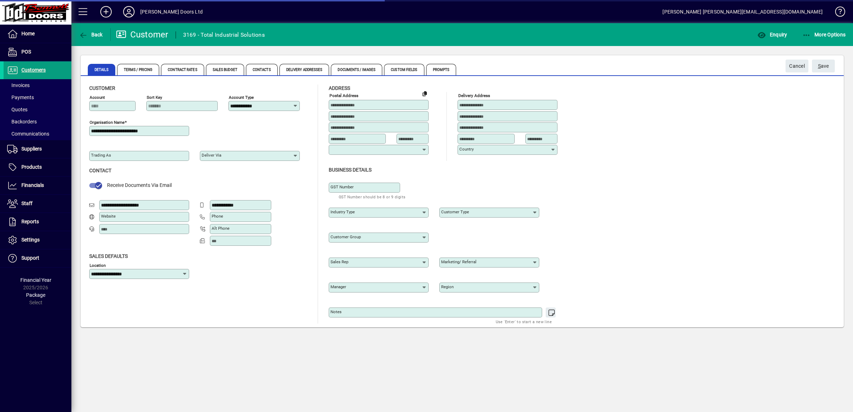 This screenshot has width=853, height=412. What do you see at coordinates (217, 216) in the screenshot?
I see `mat-label: Phone` at bounding box center [217, 216].